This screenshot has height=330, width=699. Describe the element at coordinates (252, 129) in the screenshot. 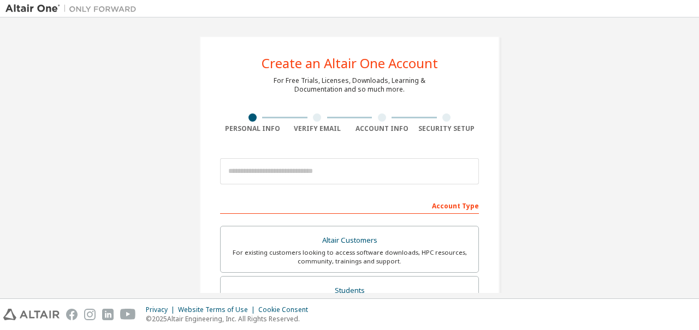

I see `div: Personal Info` at that location.